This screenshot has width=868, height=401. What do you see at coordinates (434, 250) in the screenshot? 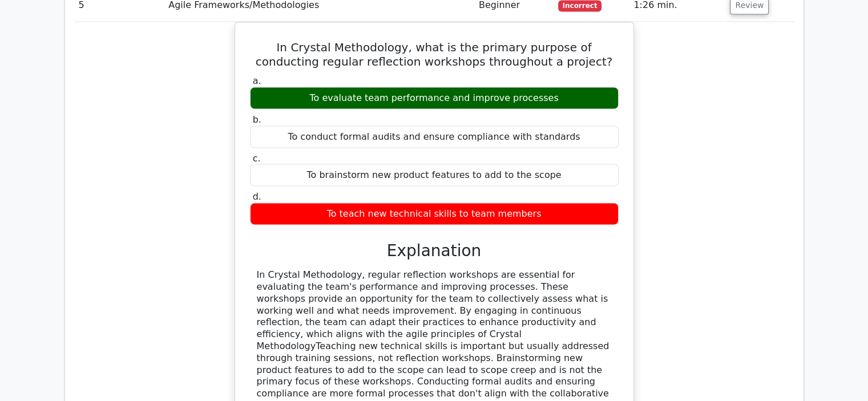
I see `h3: Explanation` at bounding box center [434, 250].